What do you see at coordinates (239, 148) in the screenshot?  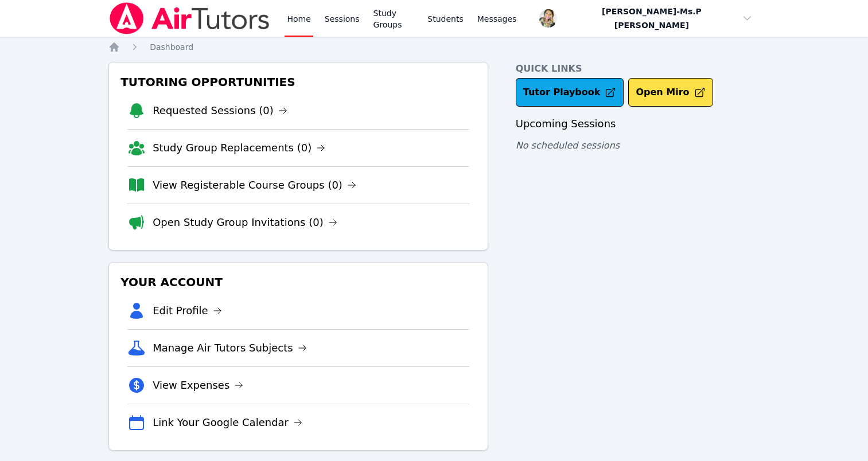 I see `a: Study Group Replacements (0)` at bounding box center [239, 148].